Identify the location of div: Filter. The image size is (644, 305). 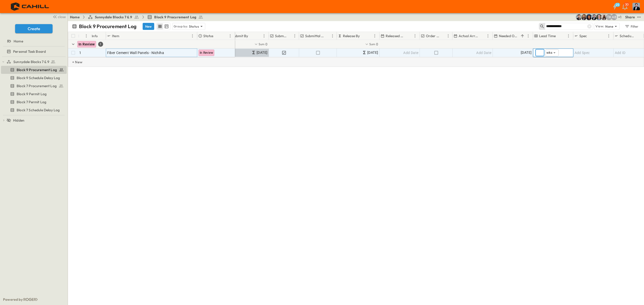
(631, 26).